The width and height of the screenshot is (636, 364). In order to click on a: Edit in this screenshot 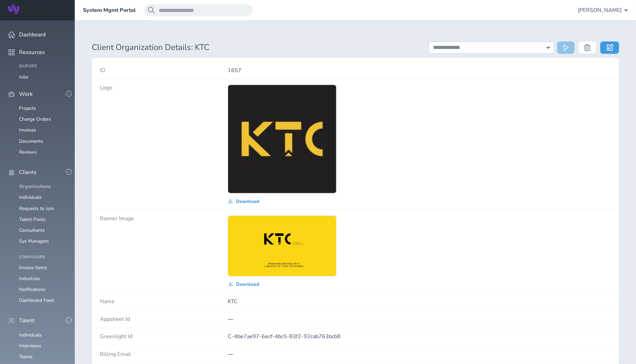, I will do `click(610, 48)`.